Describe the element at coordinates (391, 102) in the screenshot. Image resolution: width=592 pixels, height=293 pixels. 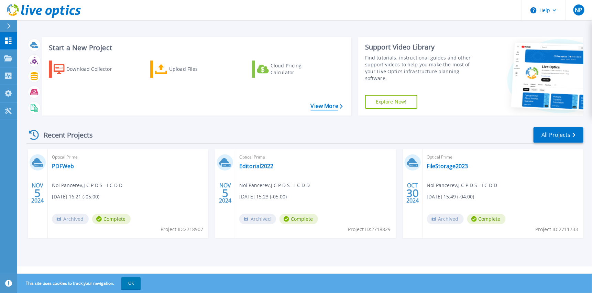
I see `a: Explore Now!` at that location.